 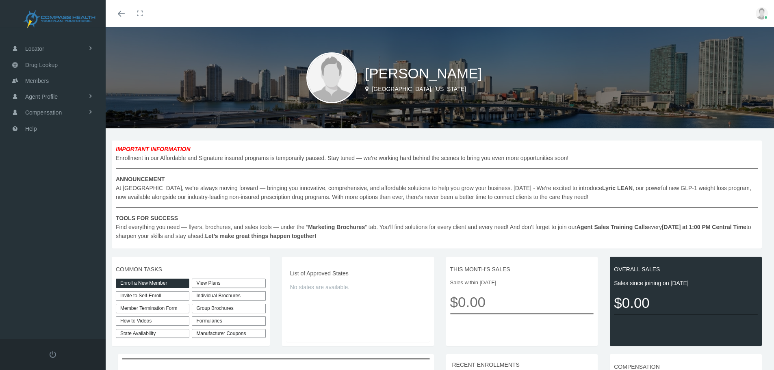 I want to click on a: View Plans, so click(x=228, y=283).